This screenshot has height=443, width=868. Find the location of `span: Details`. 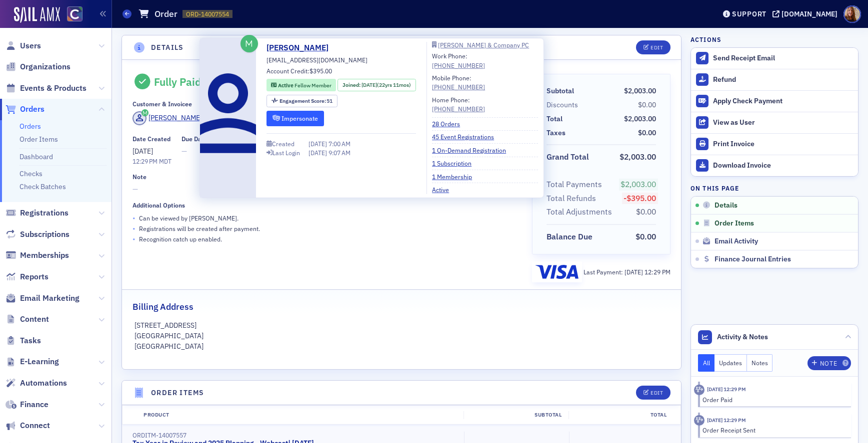

span: Details is located at coordinates (726, 206).